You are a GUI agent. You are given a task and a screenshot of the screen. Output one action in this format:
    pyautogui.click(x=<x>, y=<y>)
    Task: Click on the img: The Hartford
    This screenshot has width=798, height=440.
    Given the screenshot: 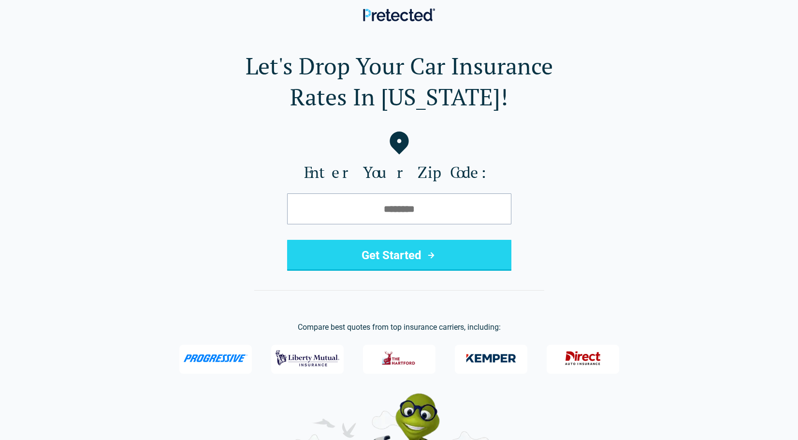 What is the action you would take?
    pyautogui.click(x=399, y=358)
    